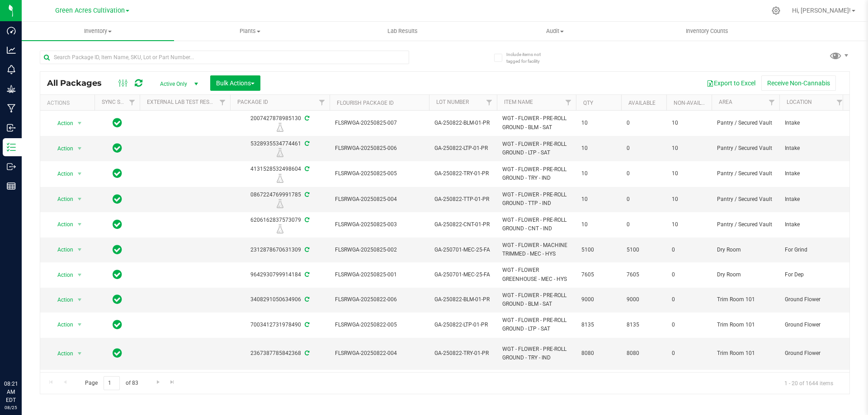  Describe the element at coordinates (814, 250) in the screenshot. I see `span: For Grind` at that location.